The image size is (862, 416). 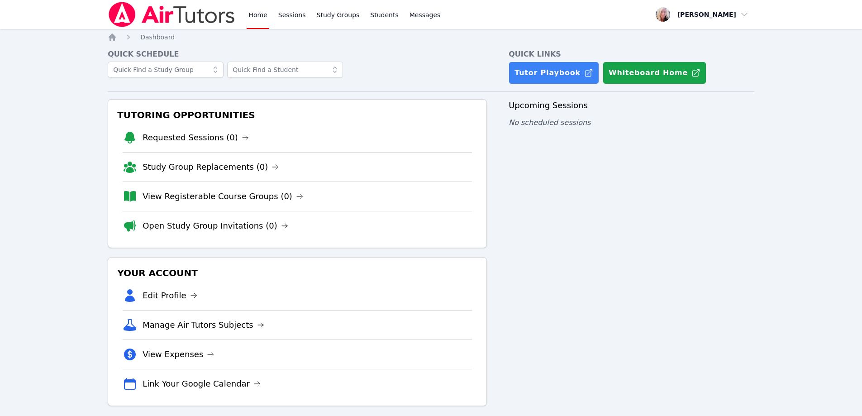 What do you see at coordinates (223, 196) in the screenshot?
I see `a: View Registerable Course Groups (0)` at bounding box center [223, 196].